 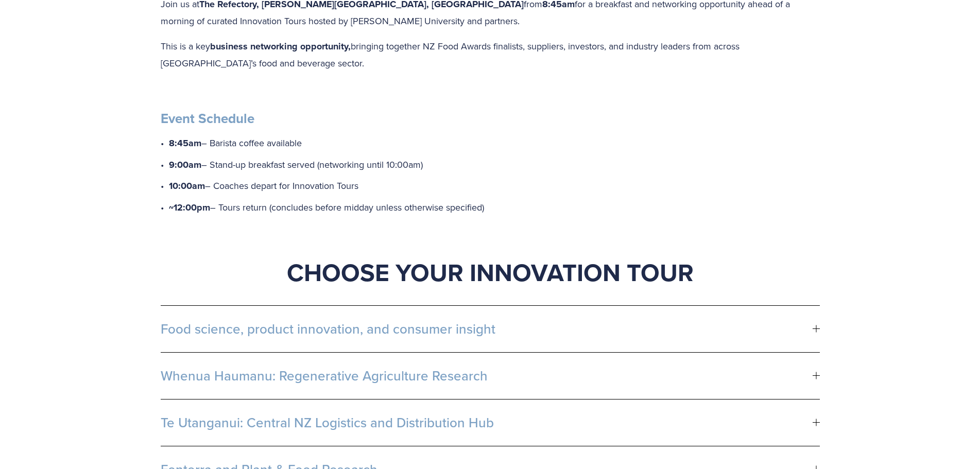 I want to click on button: Food science, product innovation, and consumer insight, so click(x=490, y=329).